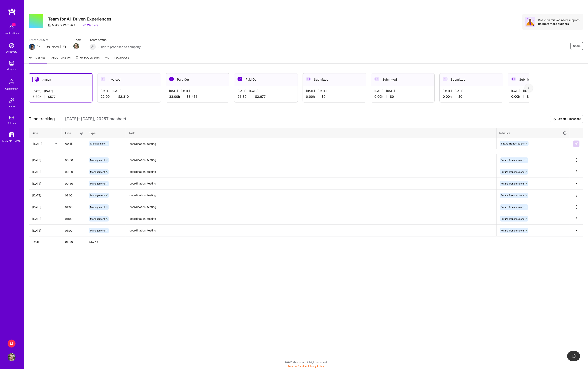  What do you see at coordinates (45, 242) in the screenshot?
I see `th: Total` at bounding box center [45, 242].